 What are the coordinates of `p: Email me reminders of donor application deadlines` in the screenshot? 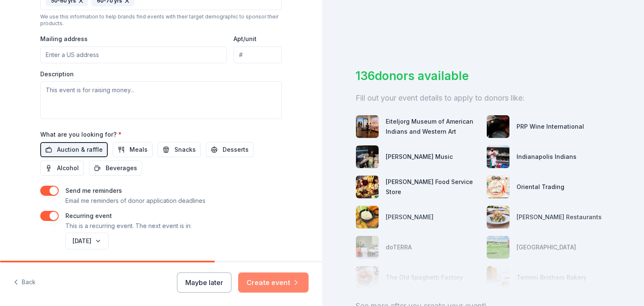 It's located at (136, 201).